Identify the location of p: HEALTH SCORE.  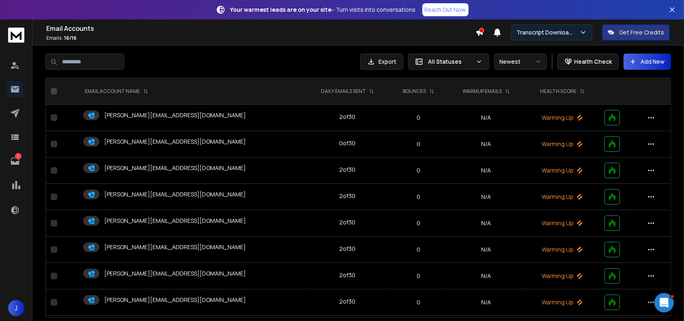
(558, 91).